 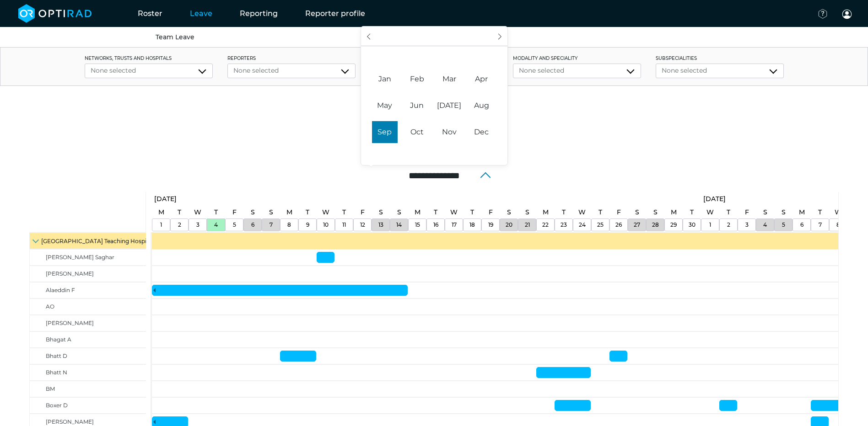 What do you see at coordinates (385, 105) in the screenshot?
I see `span: May 1, 2025` at bounding box center [385, 105].